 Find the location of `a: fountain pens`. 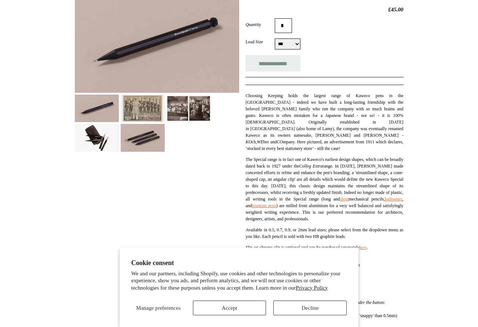

a: fountain pens is located at coordinates (264, 206).